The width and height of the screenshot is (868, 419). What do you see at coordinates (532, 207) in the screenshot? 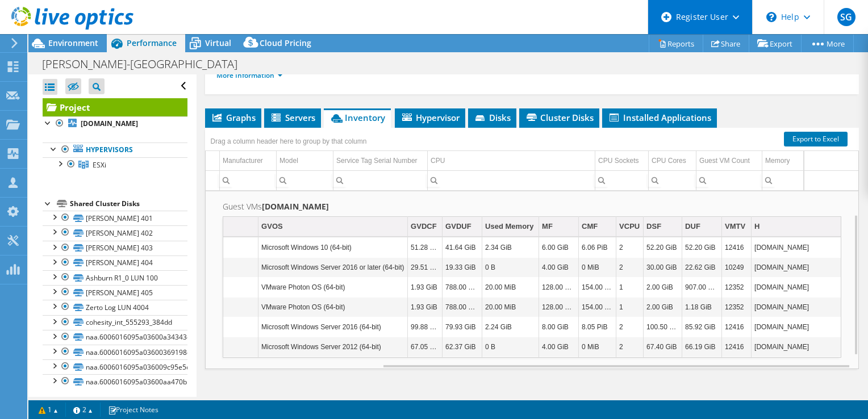
I see `h2: Guest VMs` at bounding box center [532, 207].